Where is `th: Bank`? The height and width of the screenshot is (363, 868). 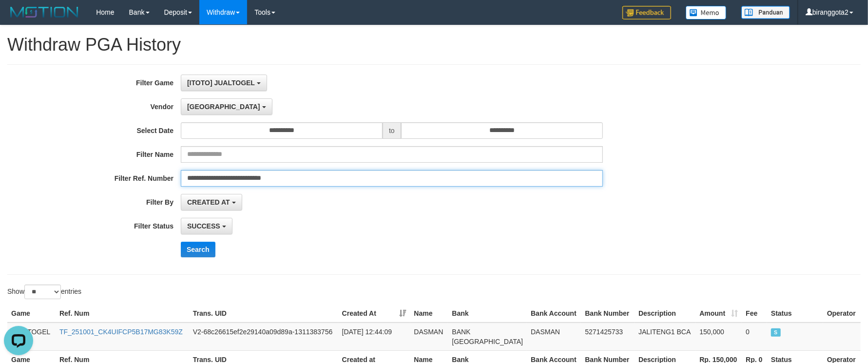 th: Bank is located at coordinates (488, 313).